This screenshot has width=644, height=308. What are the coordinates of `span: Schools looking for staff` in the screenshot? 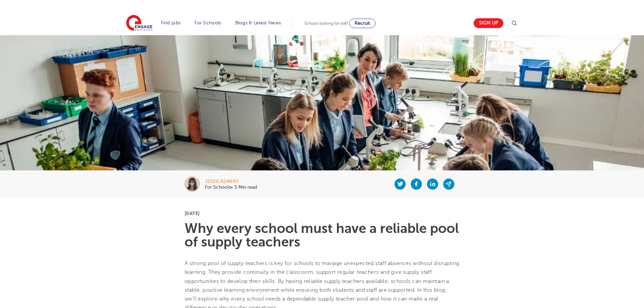 It's located at (326, 23).